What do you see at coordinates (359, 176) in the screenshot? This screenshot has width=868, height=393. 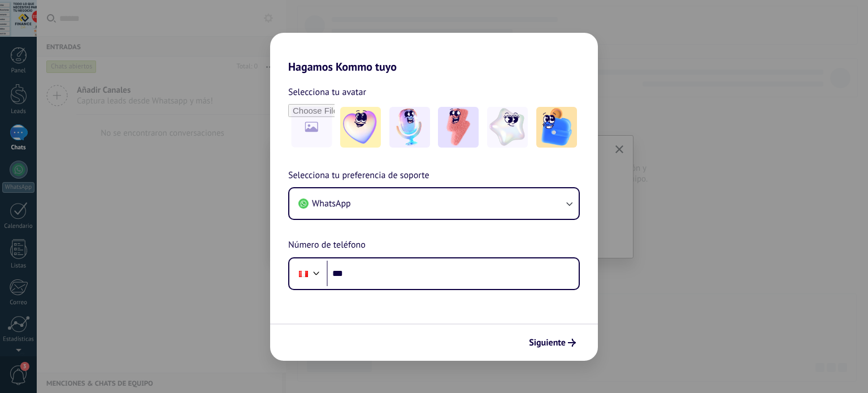 I see `span: Selecciona tu preferencia de soporte` at bounding box center [359, 176].